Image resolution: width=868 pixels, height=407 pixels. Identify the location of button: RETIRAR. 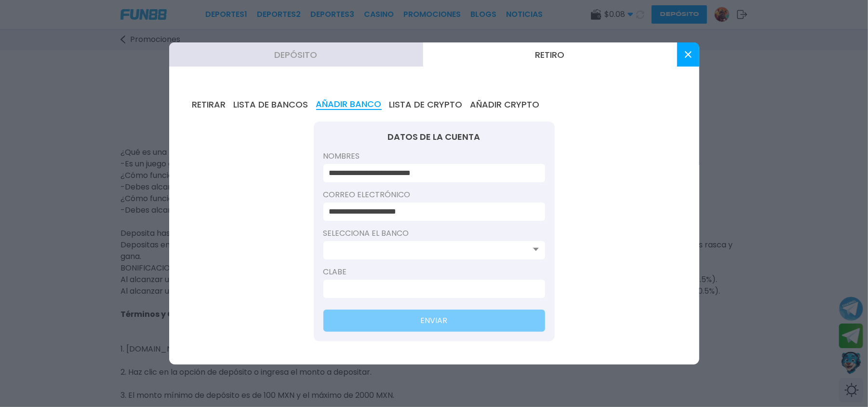
(209, 105).